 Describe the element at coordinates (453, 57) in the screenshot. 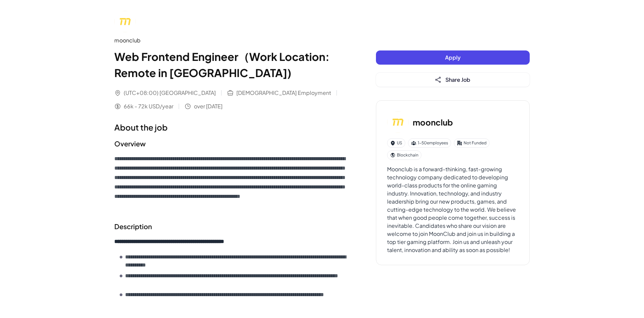

I see `span: Apply` at that location.